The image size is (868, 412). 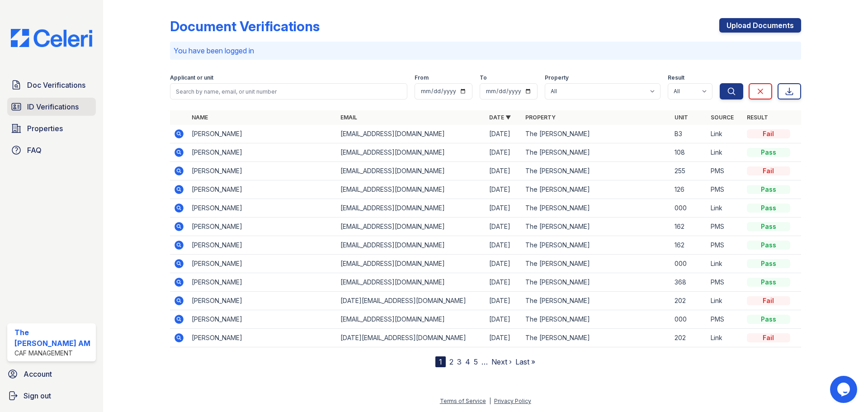 What do you see at coordinates (459, 361) in the screenshot?
I see `a: 3` at bounding box center [459, 361].